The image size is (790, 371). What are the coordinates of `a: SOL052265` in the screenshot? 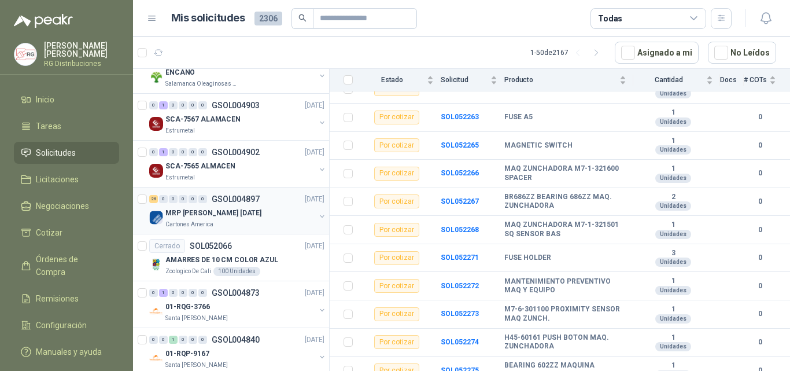 It's located at (460, 145).